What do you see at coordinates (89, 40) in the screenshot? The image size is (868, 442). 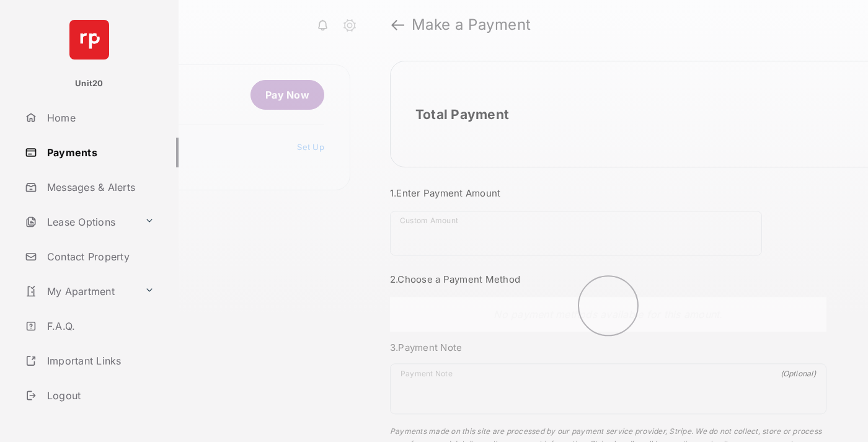 I see `img: svg+xml;base64,PHN2ZyB4bWxucz0iaHR0cDovL3d3dy53My5vcmcvMjAwMC9zdmciIHdpZHRoPSI2NCIgaGVpZ2h0PSI2NC...` at bounding box center [89, 40].